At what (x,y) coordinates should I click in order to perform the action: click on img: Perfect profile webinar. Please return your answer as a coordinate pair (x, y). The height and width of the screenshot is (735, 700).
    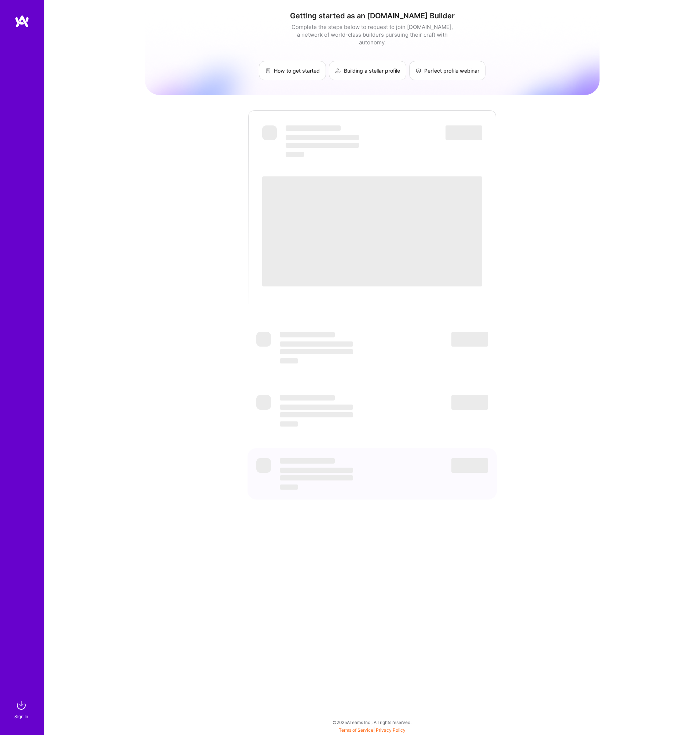
    Looking at the image, I should click on (418, 71).